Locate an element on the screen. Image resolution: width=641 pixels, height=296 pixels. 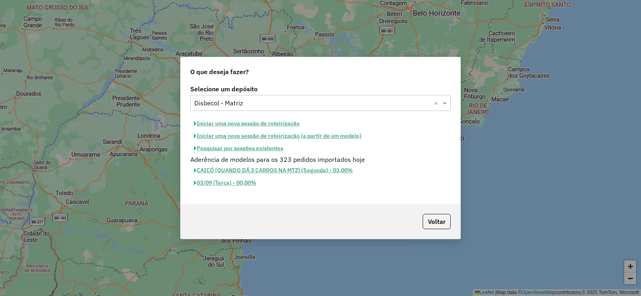
button: 03/09 (Terça) - 00,00% is located at coordinates (225, 183).